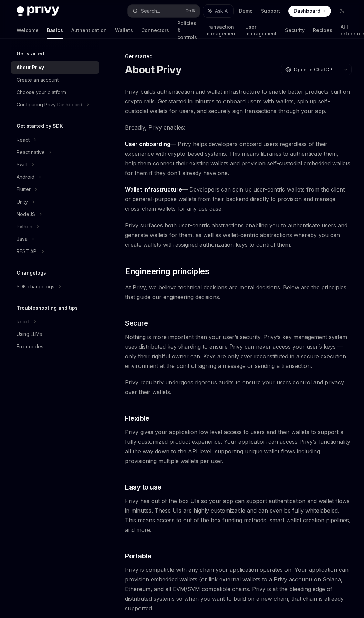 The width and height of the screenshot is (364, 618). Describe the element at coordinates (148, 144) in the screenshot. I see `strong: User onboarding` at that location.